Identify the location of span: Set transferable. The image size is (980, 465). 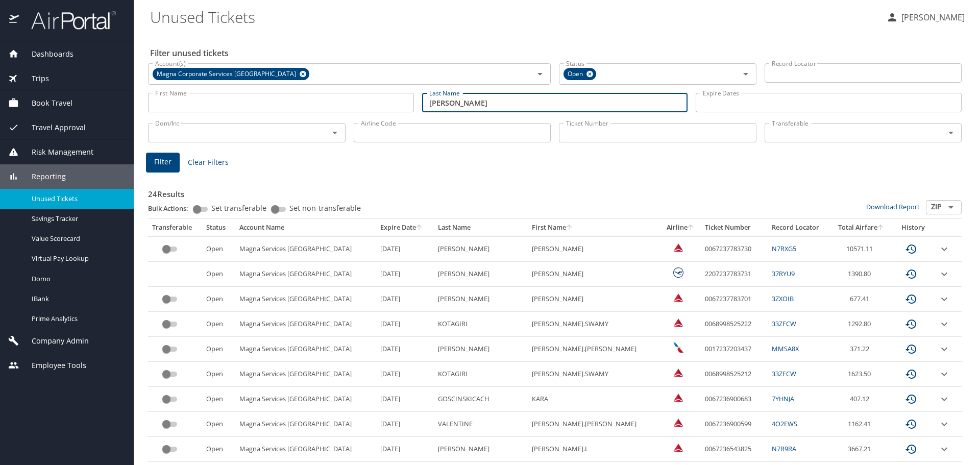
(239, 208).